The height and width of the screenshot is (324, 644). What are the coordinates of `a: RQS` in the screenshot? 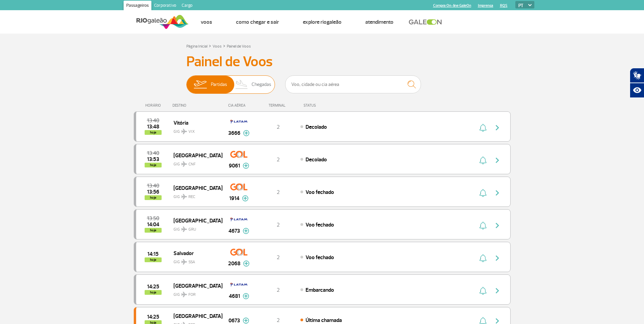 It's located at (504, 6).